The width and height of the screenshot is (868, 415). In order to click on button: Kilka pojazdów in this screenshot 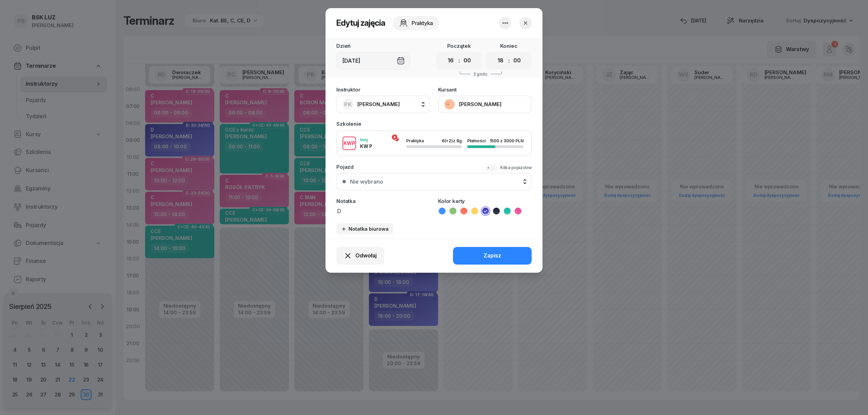, I will do `click(508, 168)`.